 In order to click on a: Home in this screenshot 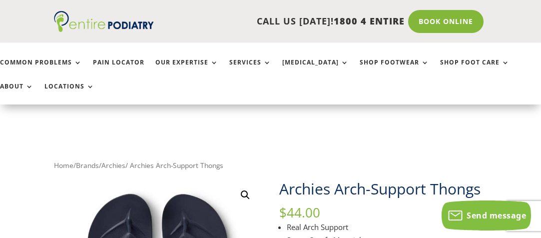, I will do `click(63, 165)`.